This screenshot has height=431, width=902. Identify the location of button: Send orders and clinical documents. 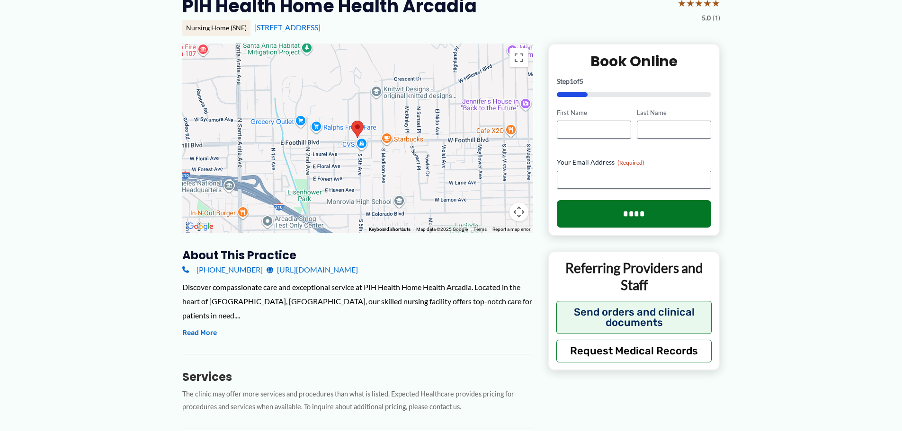
(634, 318).